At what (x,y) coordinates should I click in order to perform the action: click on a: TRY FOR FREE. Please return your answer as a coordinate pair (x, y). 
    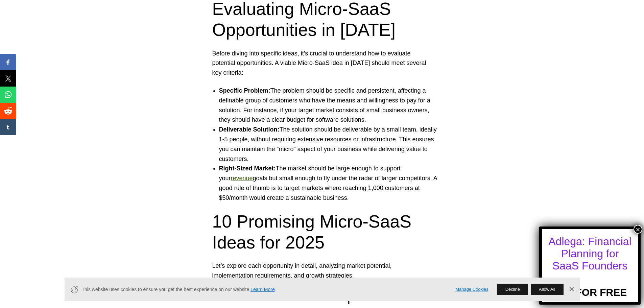
    Looking at the image, I should click on (590, 287).